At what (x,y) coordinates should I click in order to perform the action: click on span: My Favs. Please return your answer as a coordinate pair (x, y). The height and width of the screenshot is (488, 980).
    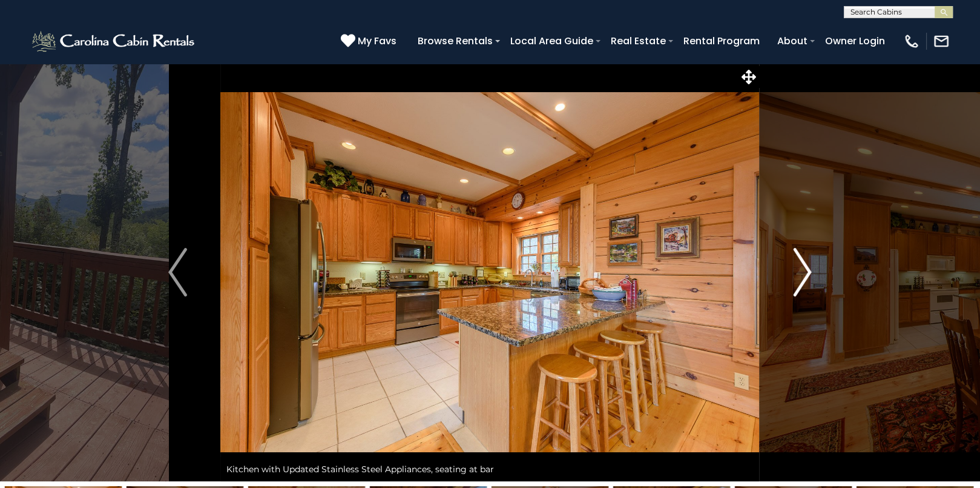
    Looking at the image, I should click on (377, 40).